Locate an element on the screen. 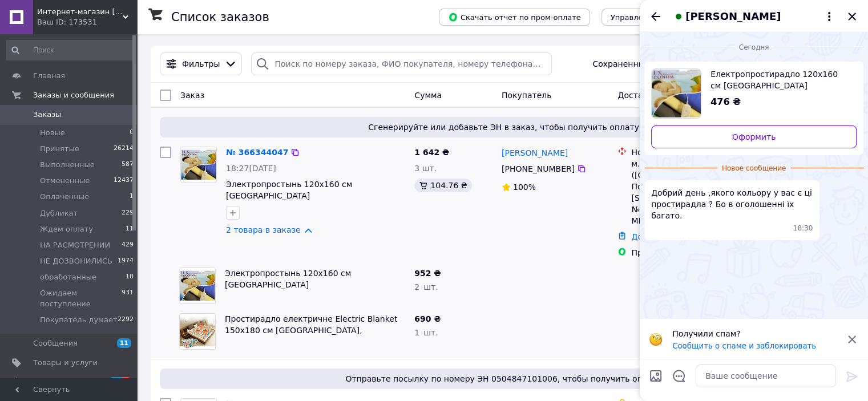 This screenshot has width=868, height=401. span: Оплаченные is located at coordinates (64, 197).